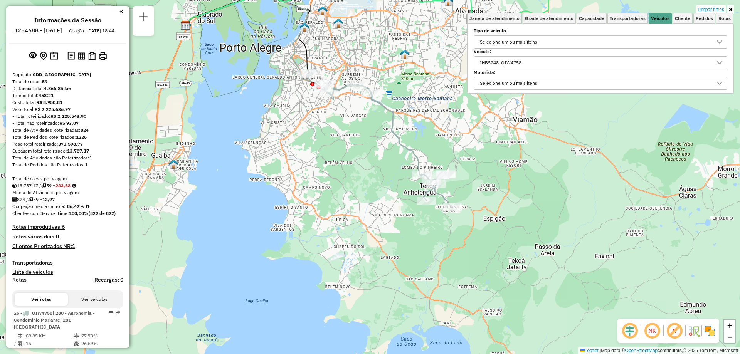 This screenshot has height=354, width=740. Describe the element at coordinates (42, 313) in the screenshot. I see `span: QIW4758` at that location.